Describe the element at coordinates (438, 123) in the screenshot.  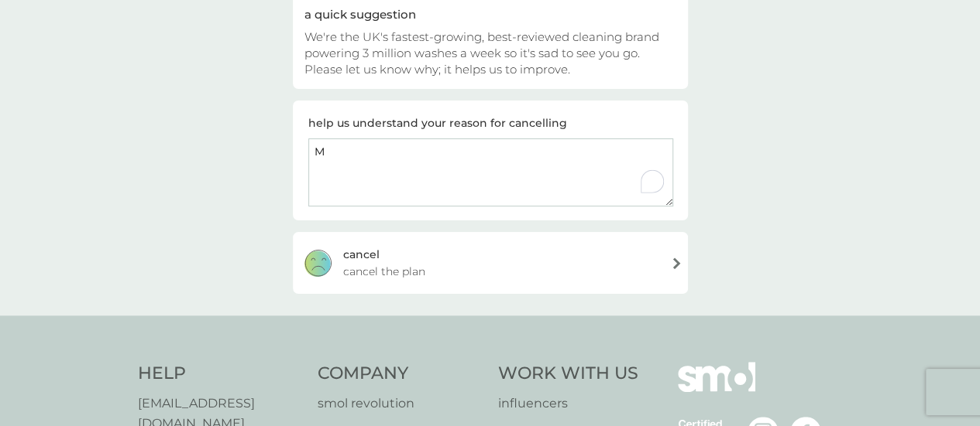
I see `div: help us understand your reason for cancelling` at that location.